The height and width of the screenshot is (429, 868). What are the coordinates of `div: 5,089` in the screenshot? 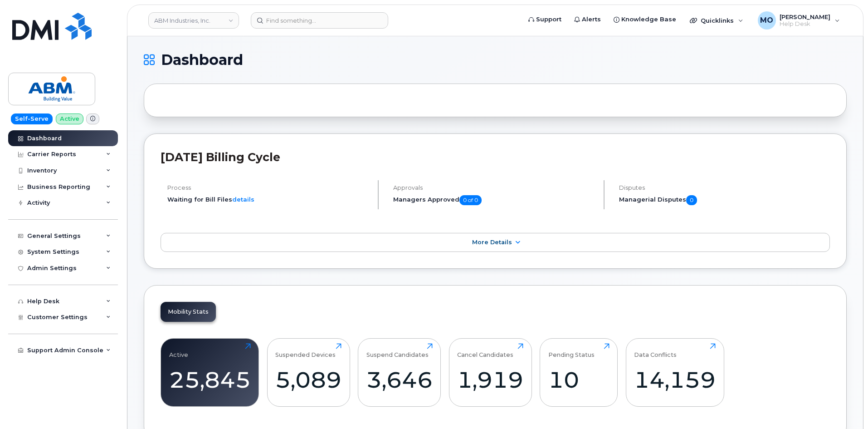 It's located at (308, 380).